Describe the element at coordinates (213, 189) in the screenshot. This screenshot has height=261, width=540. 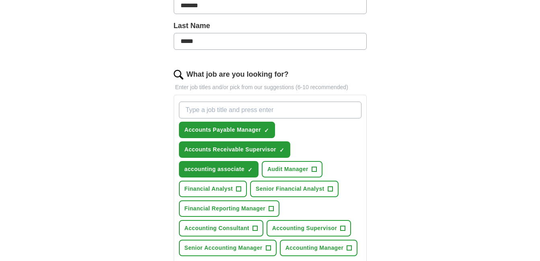
I see `button: Financial Analyst` at that location.